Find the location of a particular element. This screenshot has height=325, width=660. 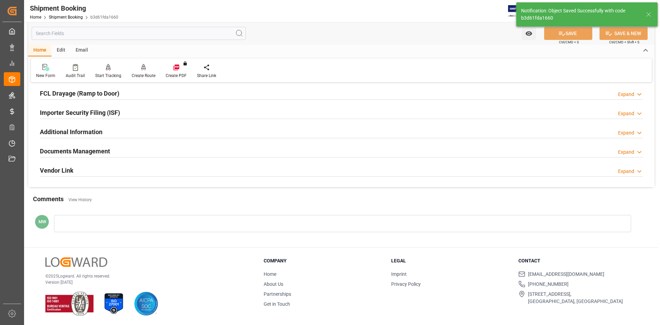

div: New Form is located at coordinates (46, 76).